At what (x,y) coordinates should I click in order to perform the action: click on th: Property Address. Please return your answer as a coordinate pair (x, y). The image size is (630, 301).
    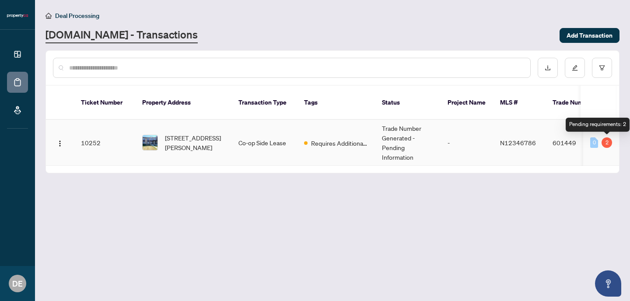
    Looking at the image, I should click on (183, 103).